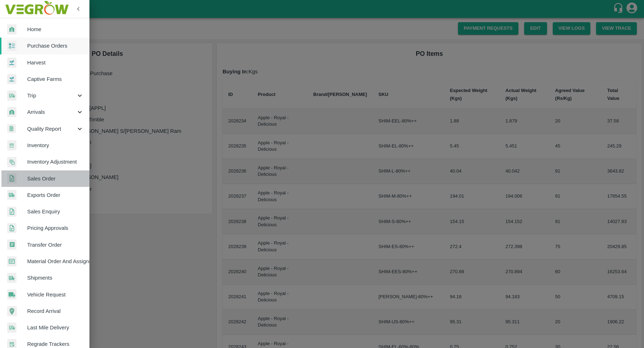  I want to click on span: Pricing Approvals, so click(55, 228).